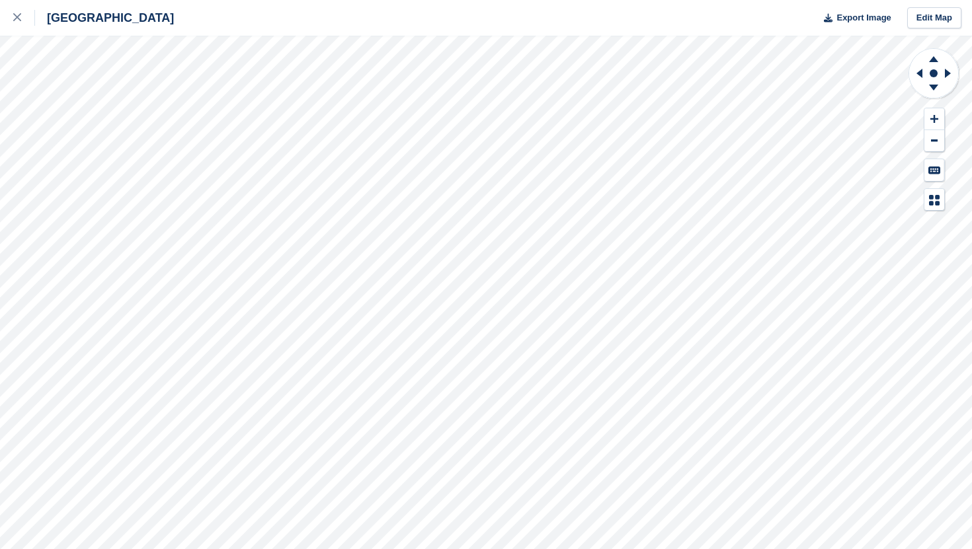 The width and height of the screenshot is (972, 549). What do you see at coordinates (934, 119) in the screenshot?
I see `button: Zoom In` at bounding box center [934, 119].